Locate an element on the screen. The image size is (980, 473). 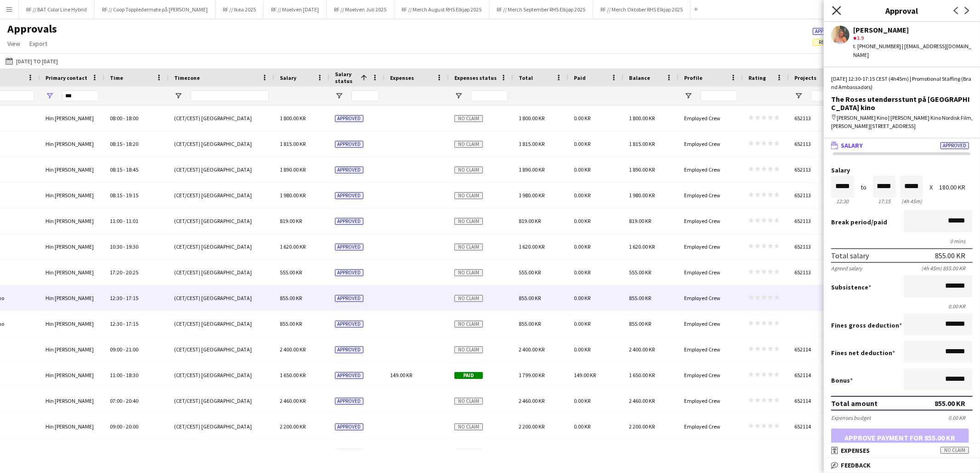
div: 17:15 is located at coordinates (884, 201).